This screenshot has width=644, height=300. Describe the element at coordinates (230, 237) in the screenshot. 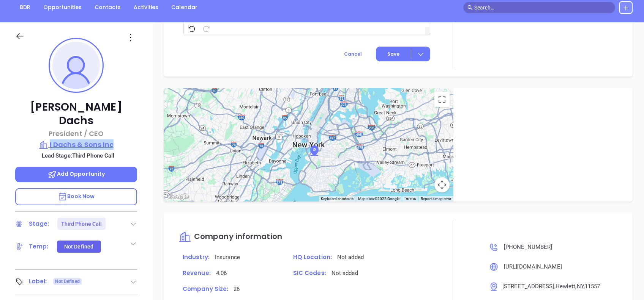

I see `a: Company information` at that location.